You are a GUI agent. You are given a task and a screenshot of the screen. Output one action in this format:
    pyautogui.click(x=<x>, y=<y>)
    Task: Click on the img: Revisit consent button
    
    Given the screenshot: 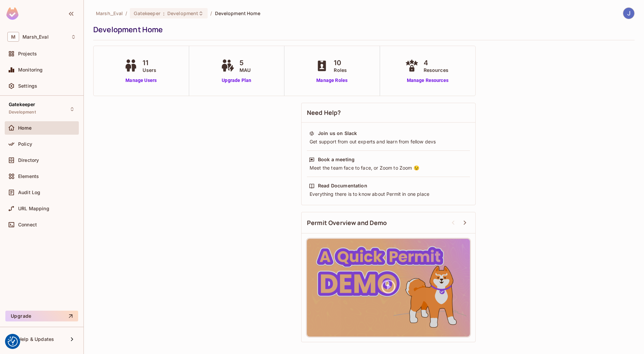 What is the action you would take?
    pyautogui.click(x=13, y=341)
    